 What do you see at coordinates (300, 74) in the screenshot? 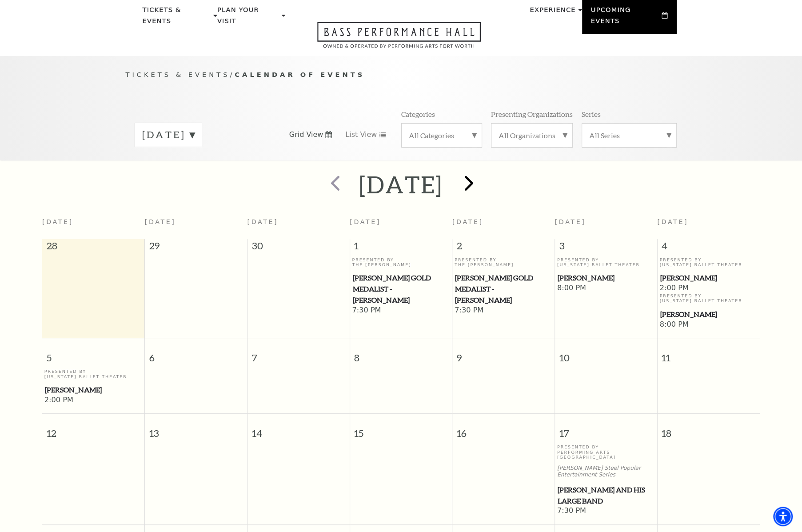
I see `span: Calendar of Events` at bounding box center [300, 74].